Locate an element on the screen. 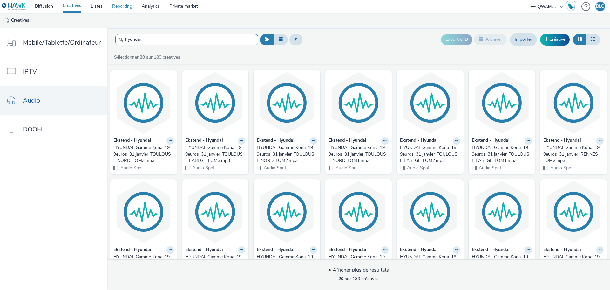 The image size is (610, 290). div: HYUNDAI_Gamme Kona_199euros_31 janvier_TOULOUSE NORD_LOM1.mp3 is located at coordinates (358, 154).